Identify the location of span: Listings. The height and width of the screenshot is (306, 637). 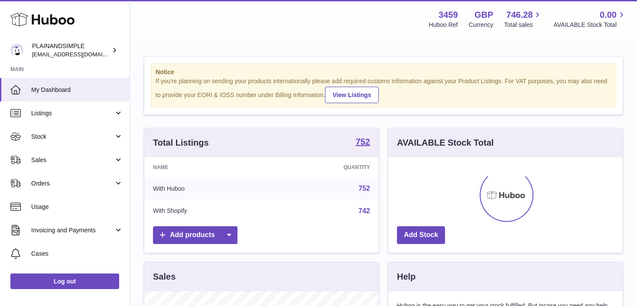
(72, 113).